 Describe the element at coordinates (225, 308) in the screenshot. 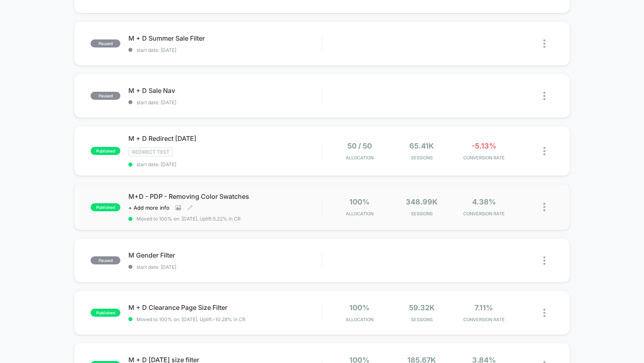

I see `span: M + D Clearance Page Size Filter` at that location.